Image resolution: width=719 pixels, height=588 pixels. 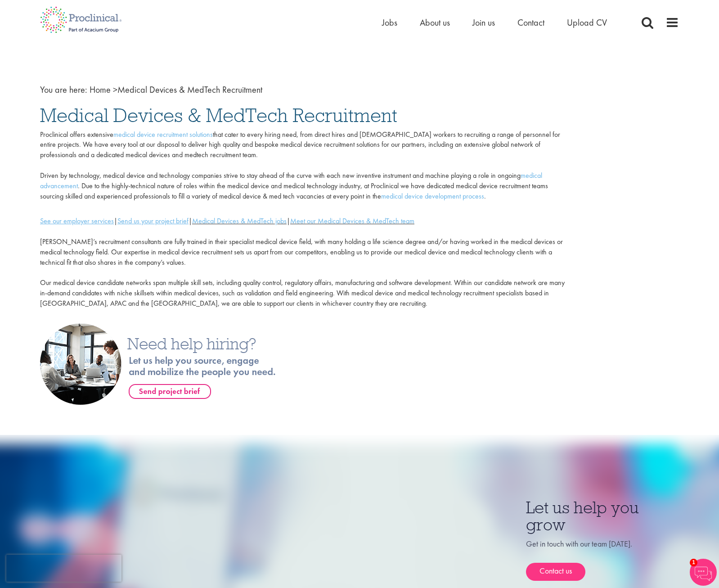 What do you see at coordinates (531, 22) in the screenshot?
I see `span: Contact` at bounding box center [531, 22].